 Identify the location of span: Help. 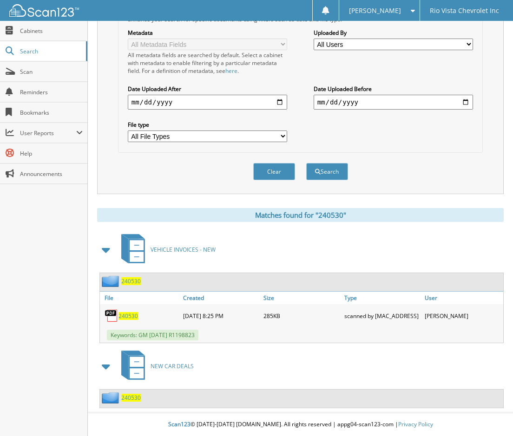
(51, 153).